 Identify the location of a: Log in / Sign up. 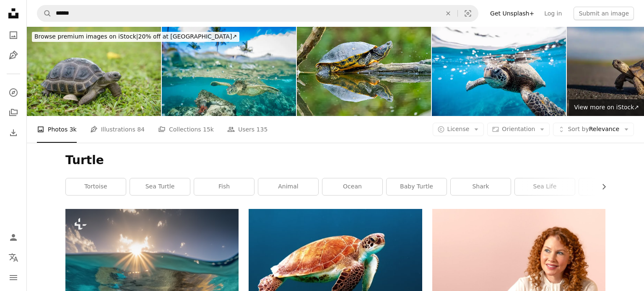
(13, 237).